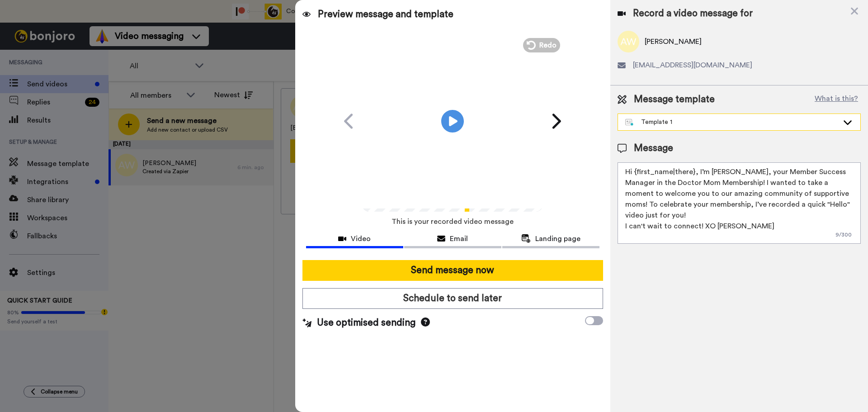  Describe the element at coordinates (732, 122) in the screenshot. I see `div: Template 1` at that location.